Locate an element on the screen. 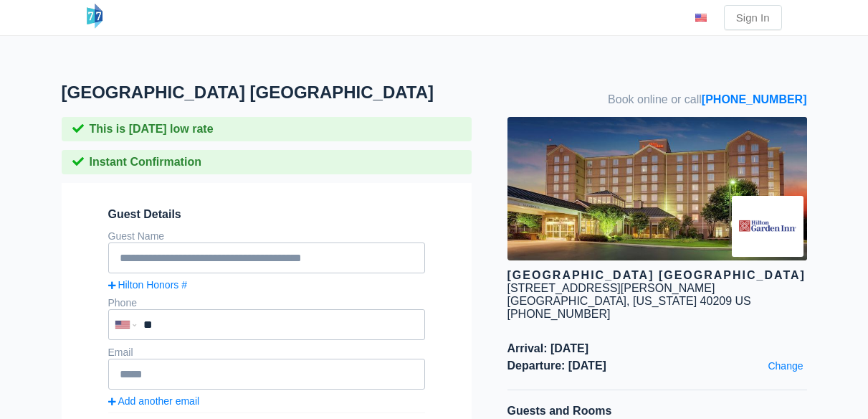  img: hotel image is located at coordinates (657, 189).